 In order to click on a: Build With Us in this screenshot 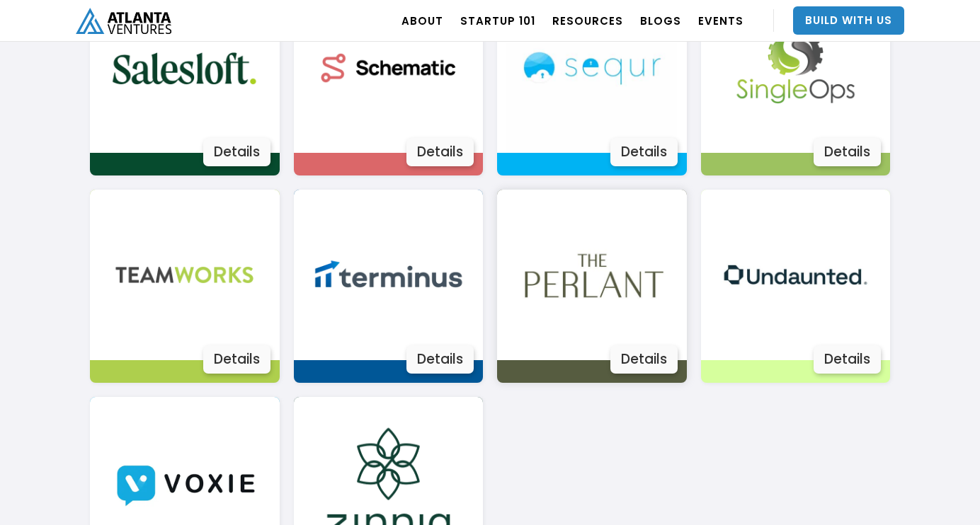, I will do `click(849, 21)`.